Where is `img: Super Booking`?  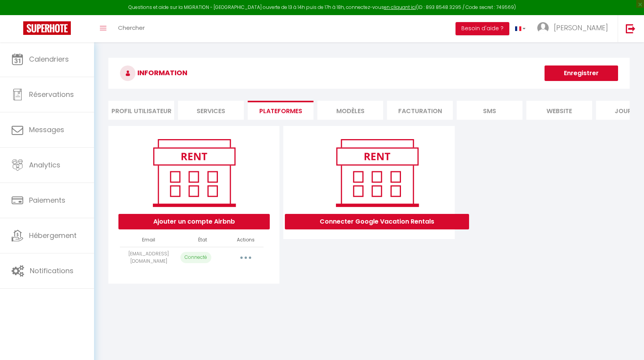
img: Super Booking is located at coordinates (47, 27).